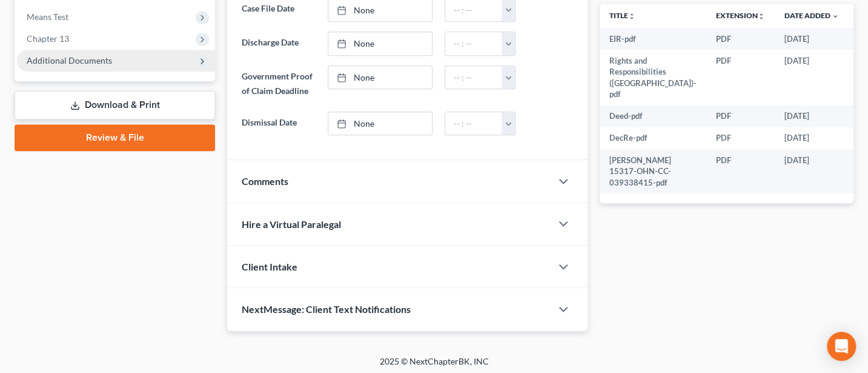 The width and height of the screenshot is (868, 373). I want to click on label: Dismissal Date, so click(278, 124).